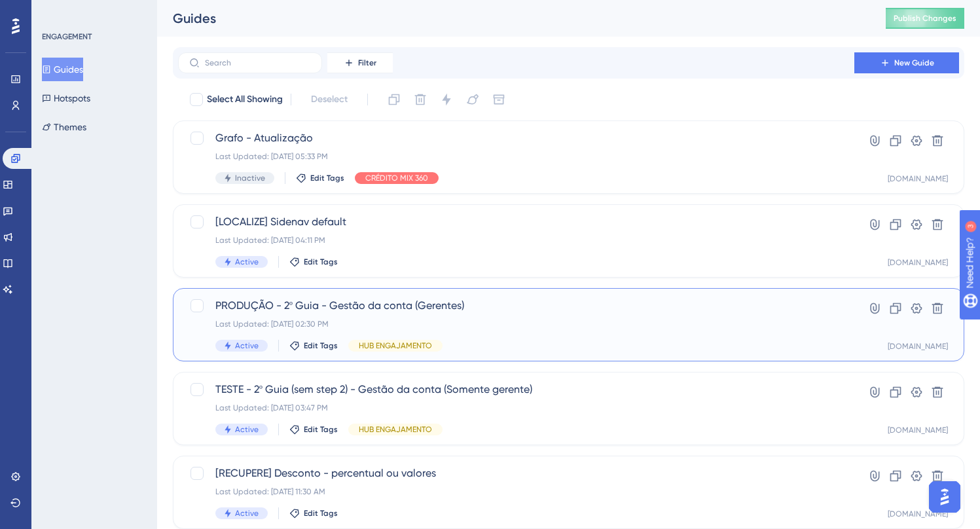 The height and width of the screenshot is (529, 980). What do you see at coordinates (329, 100) in the screenshot?
I see `button: Deselect` at bounding box center [329, 100].